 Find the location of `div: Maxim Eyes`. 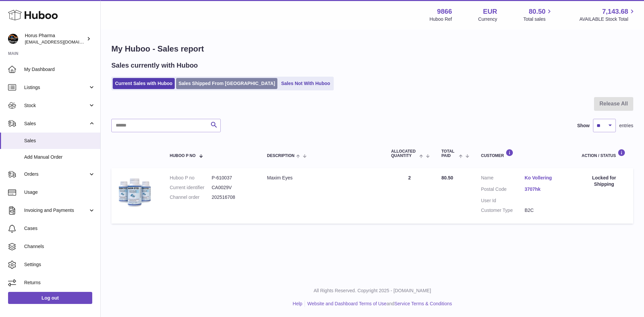

div: Maxim Eyes is located at coordinates (322, 178).